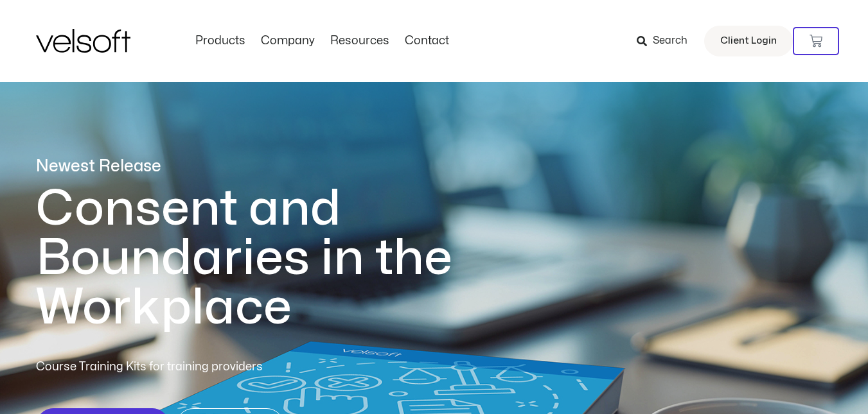 This screenshot has width=868, height=414. What do you see at coordinates (322, 41) in the screenshot?
I see `nav: Menu` at bounding box center [322, 41].